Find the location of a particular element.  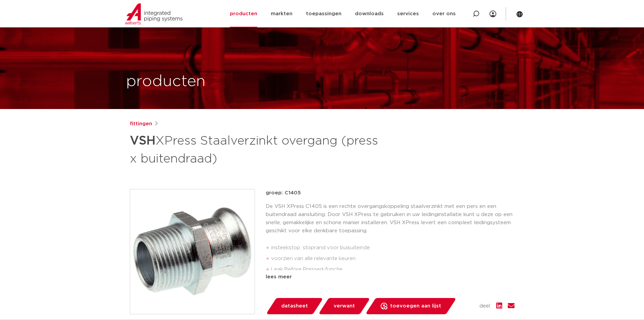

li: Leak Before Pressed-functie is located at coordinates (393, 269).